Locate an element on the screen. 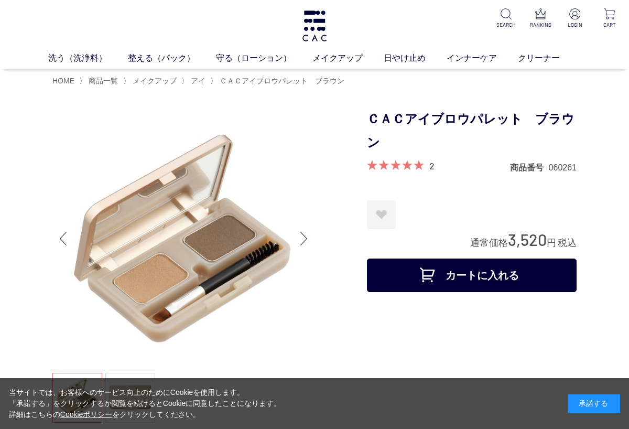 The width and height of the screenshot is (629, 429). img: logo is located at coordinates (315, 26).